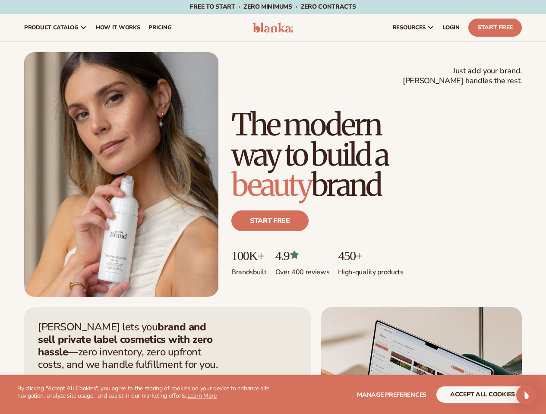 The height and width of the screenshot is (414, 546). Describe the element at coordinates (413, 28) in the screenshot. I see `a: resources` at that location.